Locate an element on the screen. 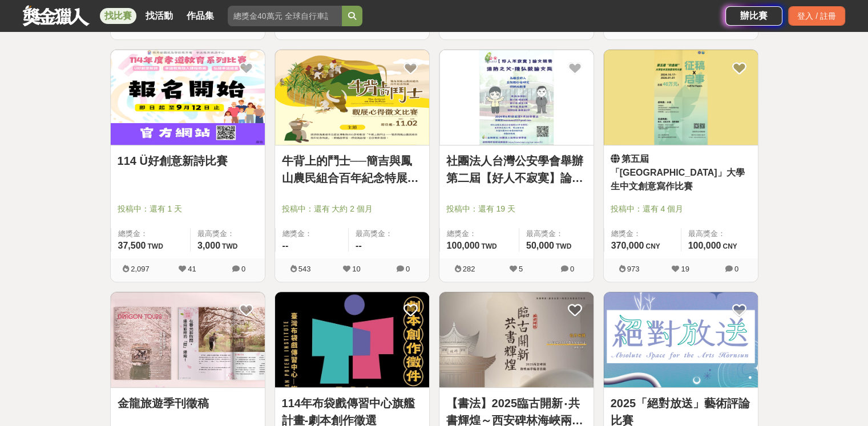  span: 50,000 is located at coordinates (540, 245).